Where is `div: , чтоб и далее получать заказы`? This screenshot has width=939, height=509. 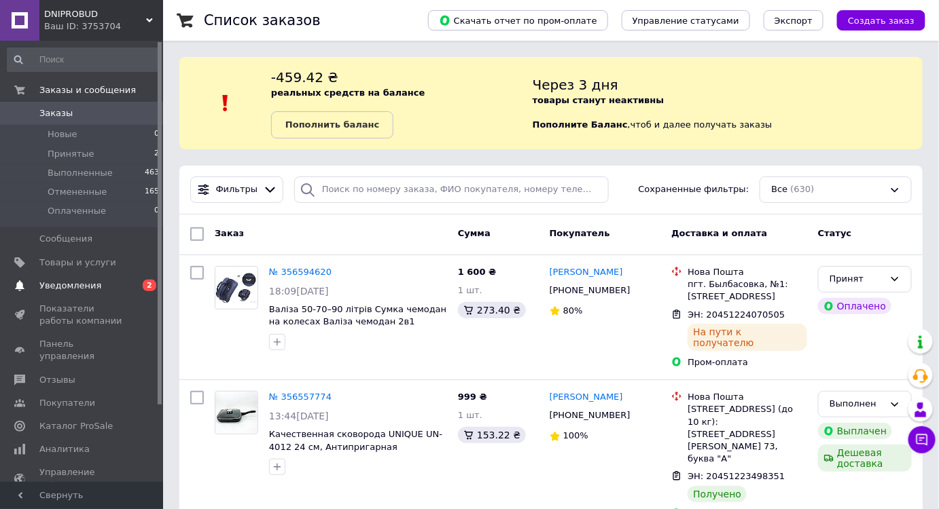
div: , чтоб и далее получать заказы is located at coordinates (727, 103).